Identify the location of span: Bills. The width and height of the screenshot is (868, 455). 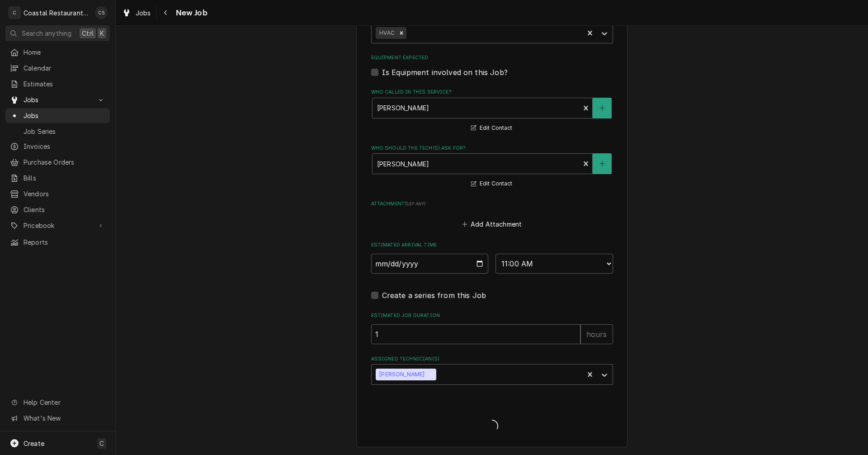
(64, 178).